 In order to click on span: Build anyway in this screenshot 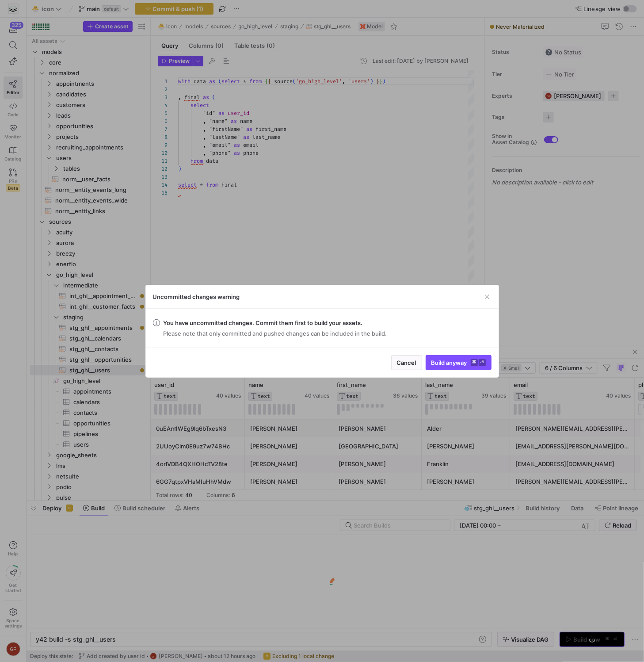, I will do `click(459, 363)`.